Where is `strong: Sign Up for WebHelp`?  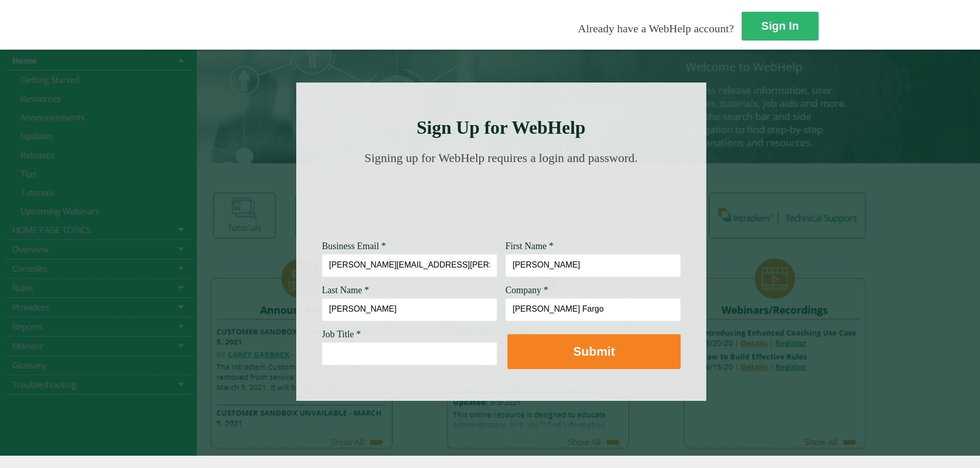
strong: Sign Up for WebHelp is located at coordinates (502, 128).